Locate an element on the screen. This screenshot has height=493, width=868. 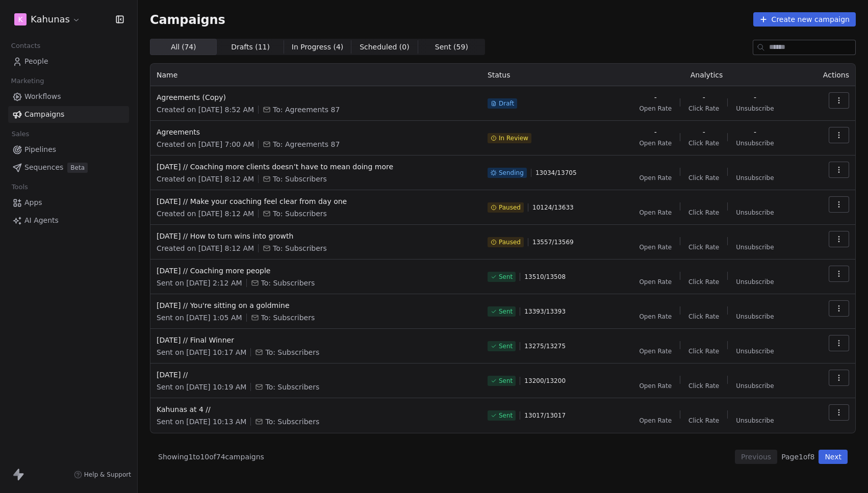
span: Help & Support is located at coordinates (108, 474).